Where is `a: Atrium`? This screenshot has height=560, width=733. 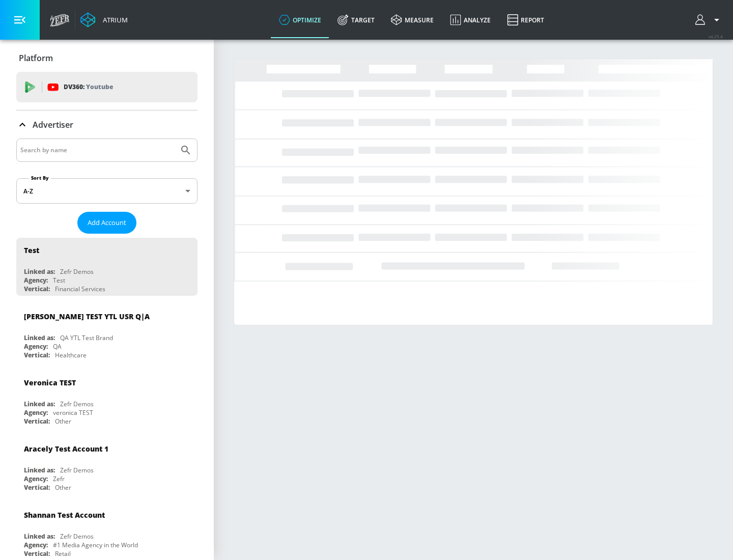 a: Atrium is located at coordinates (104, 20).